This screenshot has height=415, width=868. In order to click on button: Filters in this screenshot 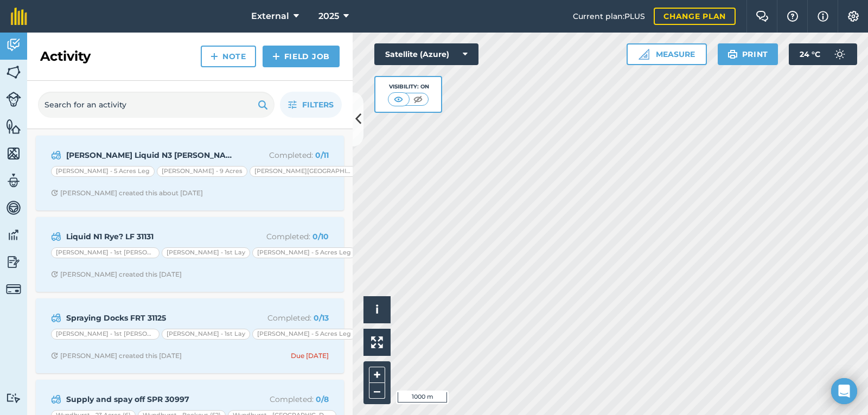, I will do `click(311, 105)`.